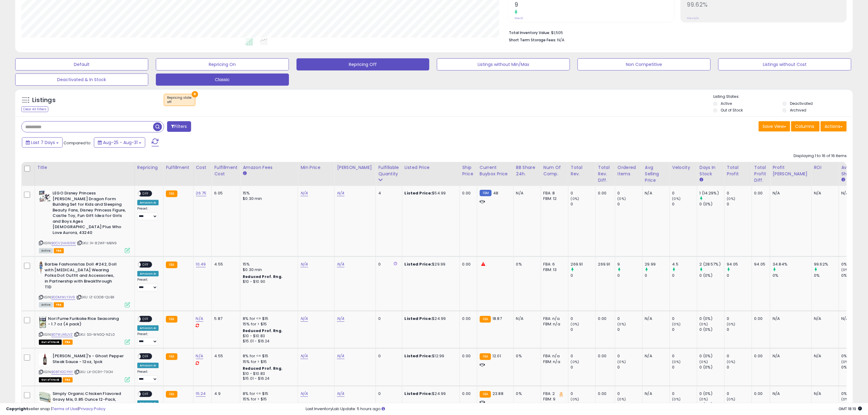  Describe the element at coordinates (42, 322) in the screenshot. I see `img: 41xEXnGSe1L._SL40_.jpg` at that location.